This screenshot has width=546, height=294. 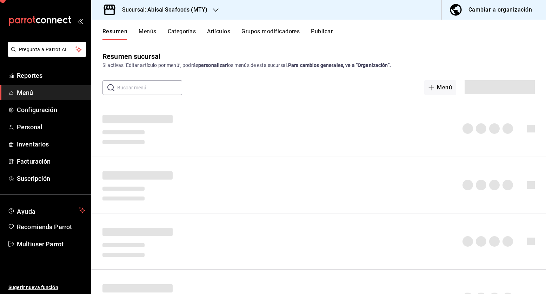 I want to click on span: Reportes, so click(x=51, y=75).